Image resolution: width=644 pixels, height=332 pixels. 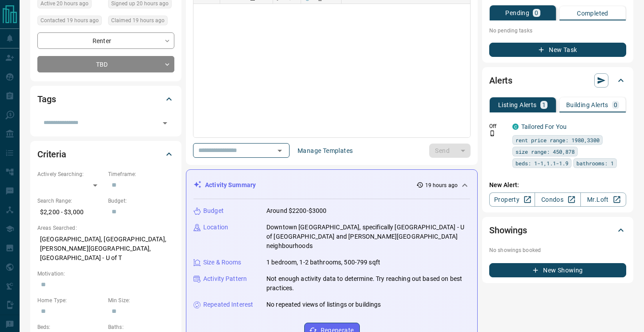 I want to click on div: Renter, so click(x=106, y=41).